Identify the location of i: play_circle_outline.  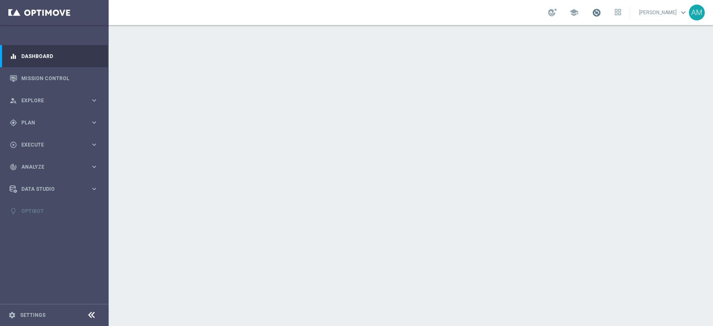
(13, 145).